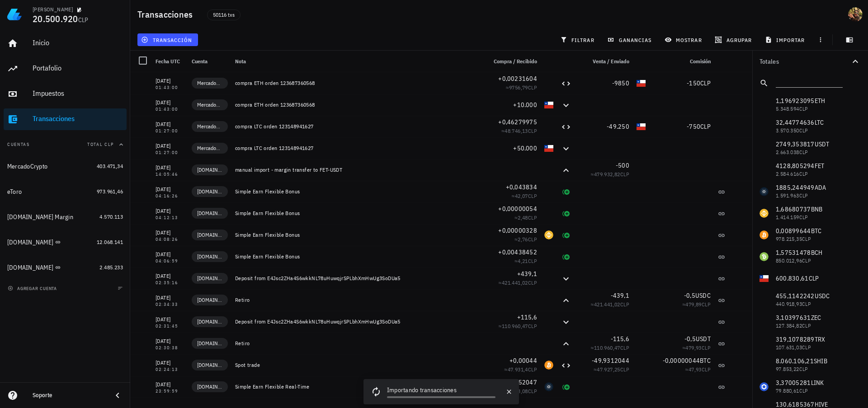 Image resolution: width=868 pixels, height=408 pixels. What do you see at coordinates (523, 239) in the screenshot?
I see `span: 2,76` at bounding box center [523, 239].